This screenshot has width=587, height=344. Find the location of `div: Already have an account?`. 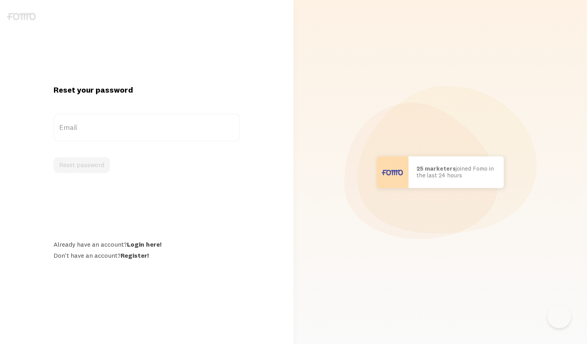

div: Already have an account? is located at coordinates (146, 245).